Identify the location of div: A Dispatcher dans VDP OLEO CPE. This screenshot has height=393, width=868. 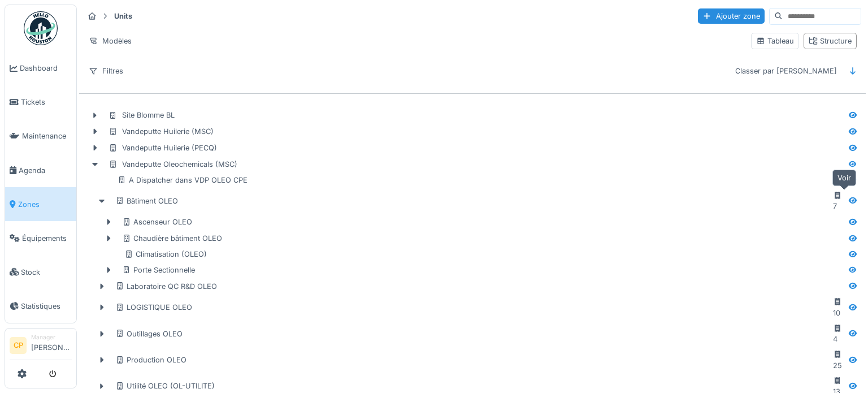
(182, 180).